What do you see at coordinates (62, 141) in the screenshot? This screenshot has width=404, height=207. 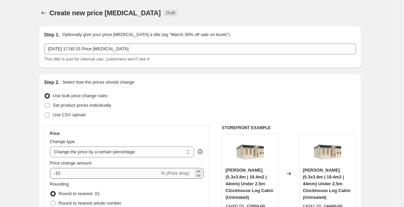 I see `span: Change type` at bounding box center [62, 141].